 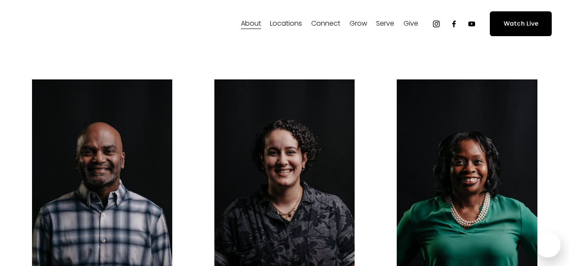 What do you see at coordinates (325, 24) in the screenshot?
I see `span: Connect` at bounding box center [325, 24].